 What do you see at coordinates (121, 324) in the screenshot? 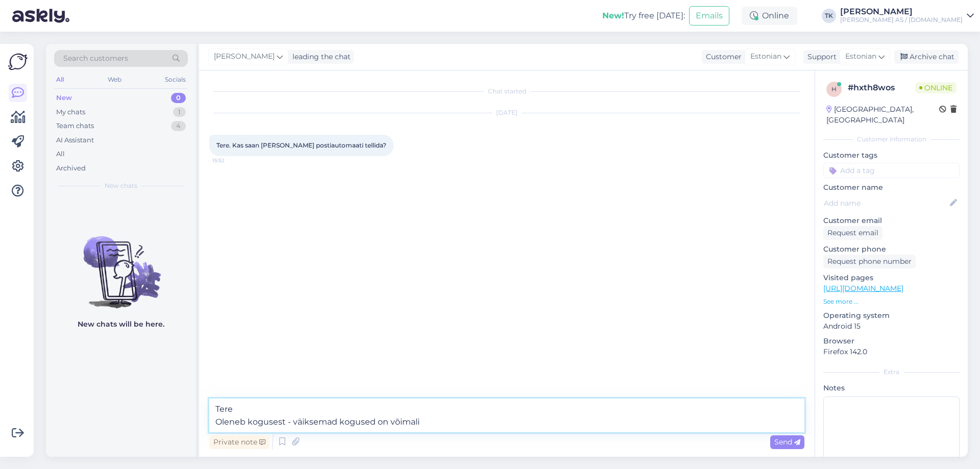
I see `p: New chats will be here.` at bounding box center [121, 324].